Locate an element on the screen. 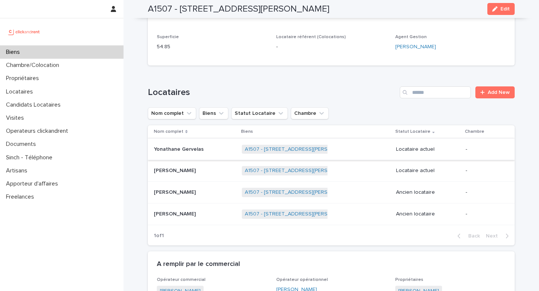 The width and height of the screenshot is (539, 291). button: Nom complet is located at coordinates (172, 113).